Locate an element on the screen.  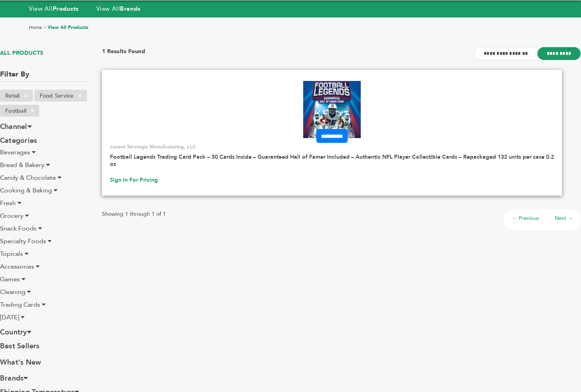
a: Football Legends Trading Card Pack – 30 Cards Inside – Guaranteed Hall of Famer Included – Authen... is located at coordinates (332, 160).